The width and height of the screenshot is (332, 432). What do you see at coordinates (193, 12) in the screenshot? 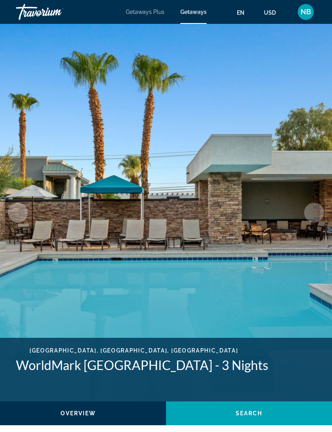
I see `span: Getaways` at bounding box center [193, 12].